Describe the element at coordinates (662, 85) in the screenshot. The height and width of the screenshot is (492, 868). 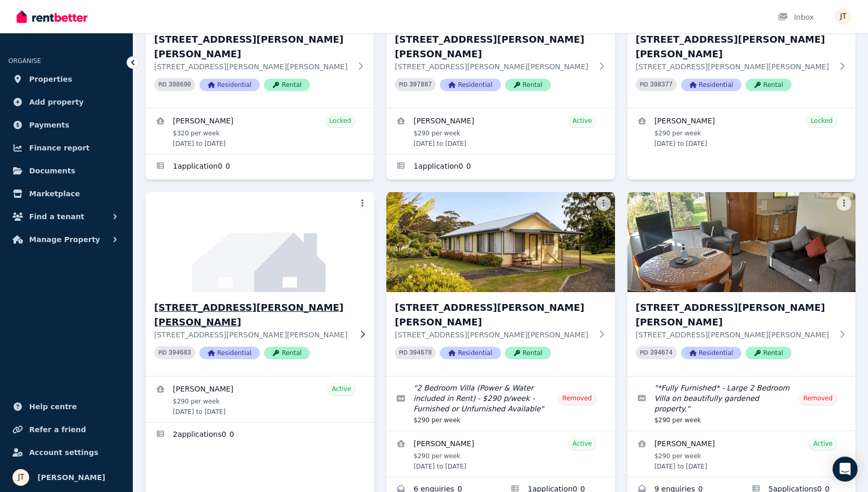
I see `code: 398377` at that location.